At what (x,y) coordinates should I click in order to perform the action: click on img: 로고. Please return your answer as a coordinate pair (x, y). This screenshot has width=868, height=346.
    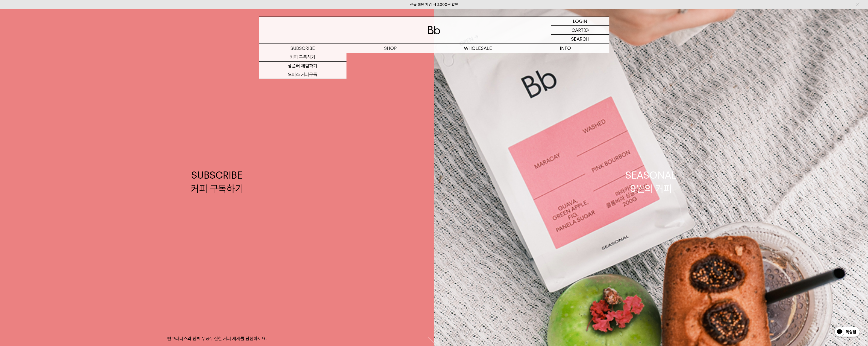
    Looking at the image, I should click on (434, 30).